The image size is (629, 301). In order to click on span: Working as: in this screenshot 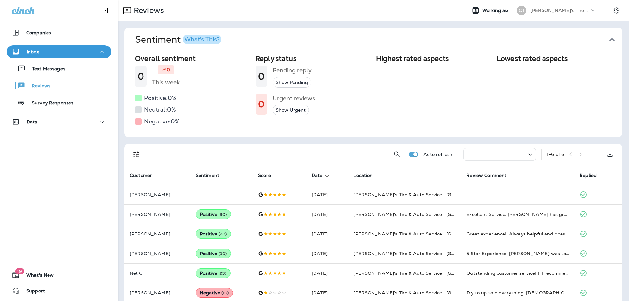, I will do `click(496, 10)`.